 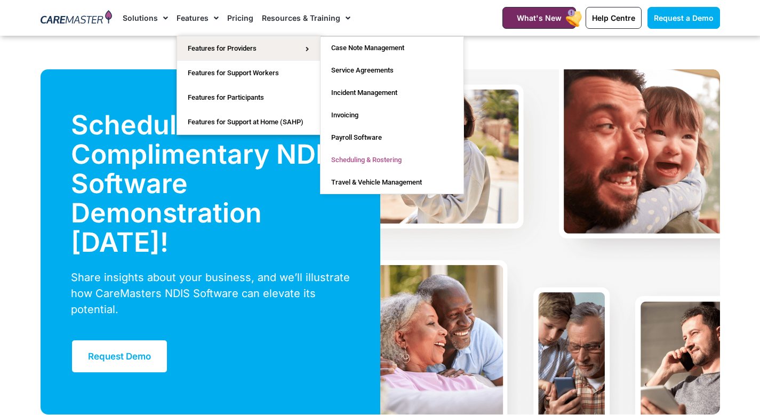 What do you see at coordinates (392, 138) in the screenshot?
I see `a: Payroll Software` at bounding box center [392, 138].